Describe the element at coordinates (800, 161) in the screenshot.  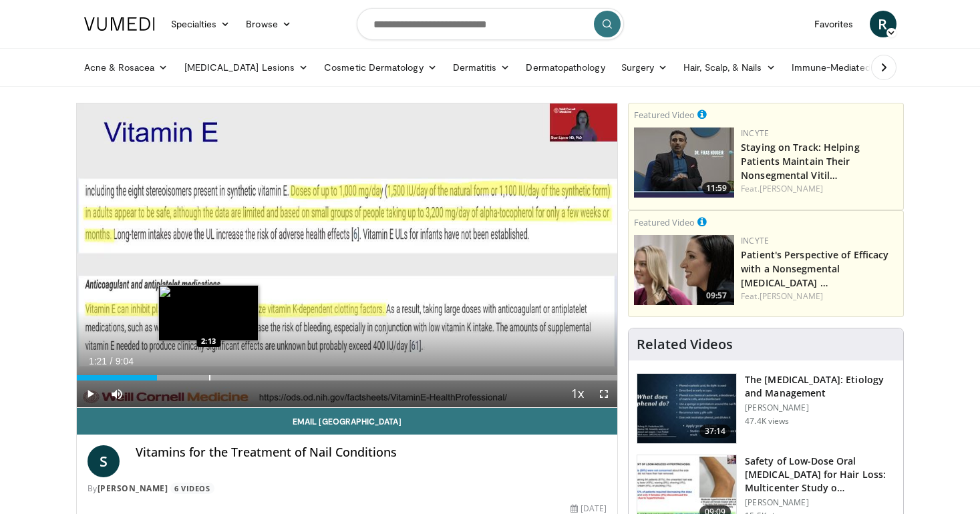
I see `a: Staying on Track: Helping Patients Maintain Their Nonsegmental Vitil…` at that location.